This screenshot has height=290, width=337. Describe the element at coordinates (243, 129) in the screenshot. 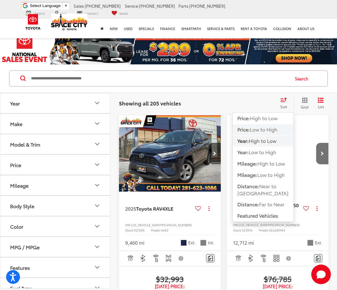

I see `span: Price:` at that location.